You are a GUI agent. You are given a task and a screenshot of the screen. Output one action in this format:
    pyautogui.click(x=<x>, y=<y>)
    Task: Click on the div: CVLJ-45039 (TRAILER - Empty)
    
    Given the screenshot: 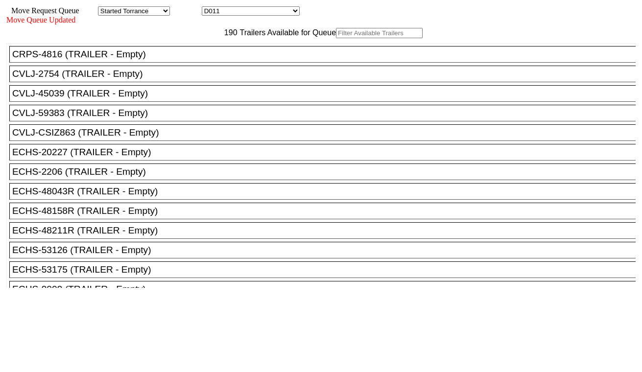 What is the action you would take?
    pyautogui.click(x=327, y=94)
    